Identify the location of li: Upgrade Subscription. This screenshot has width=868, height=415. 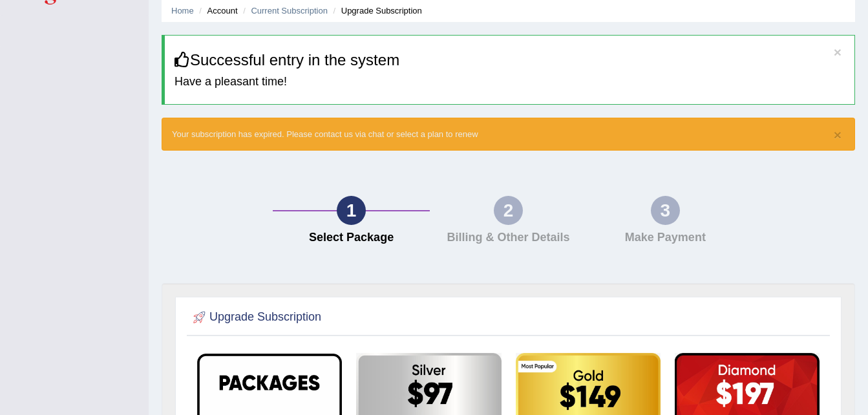
(376, 10).